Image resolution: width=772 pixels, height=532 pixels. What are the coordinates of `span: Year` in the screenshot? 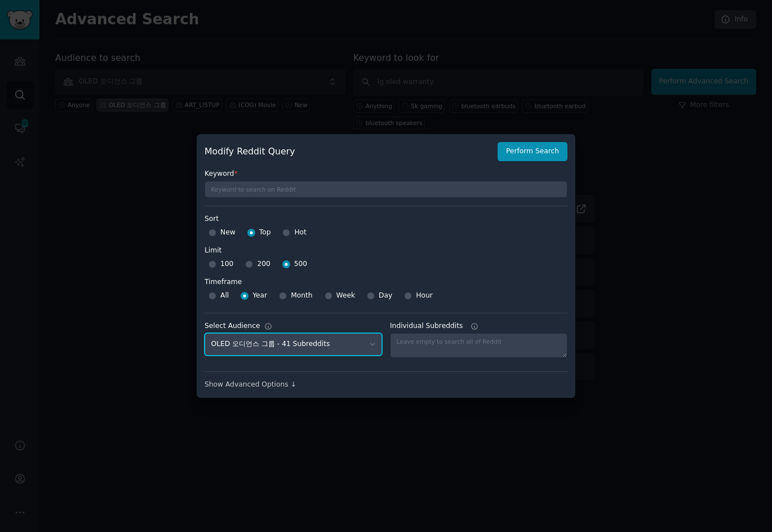 It's located at (260, 296).